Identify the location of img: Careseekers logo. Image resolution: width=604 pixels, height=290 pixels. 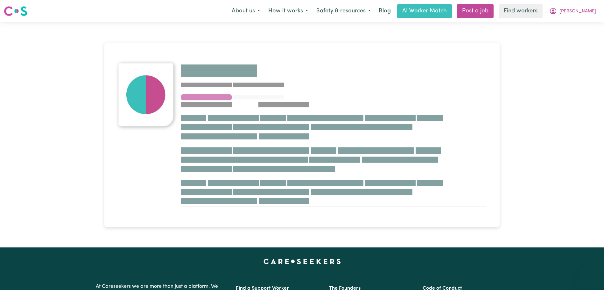
(16, 11).